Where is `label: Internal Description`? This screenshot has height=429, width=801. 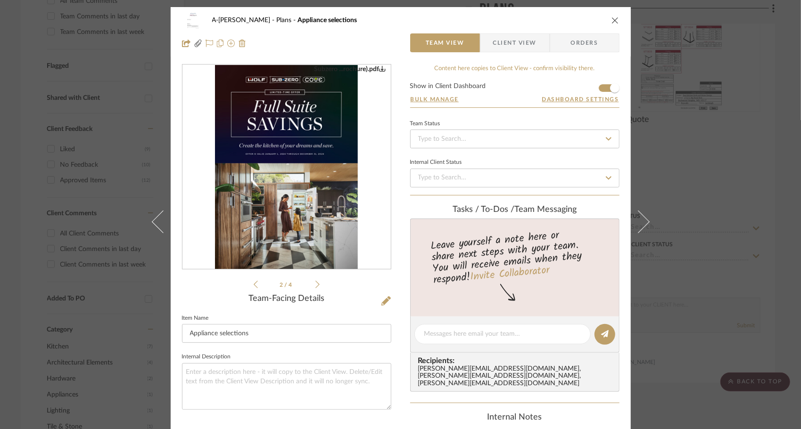
label: Internal Description is located at coordinates (206, 357).